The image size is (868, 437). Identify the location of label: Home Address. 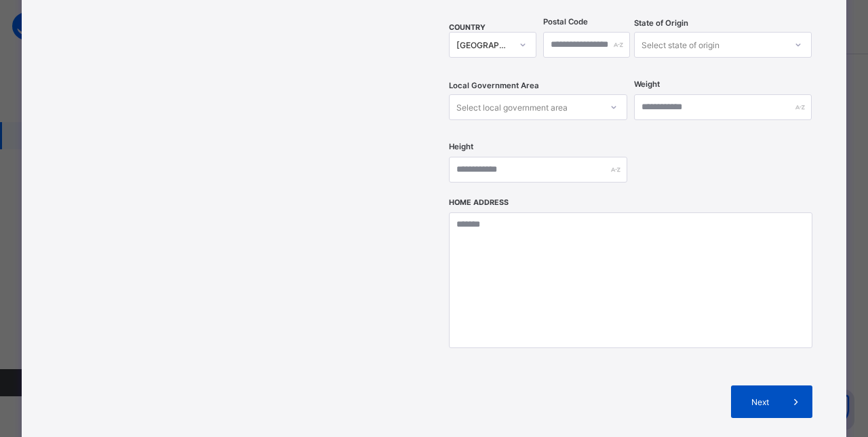
(479, 202).